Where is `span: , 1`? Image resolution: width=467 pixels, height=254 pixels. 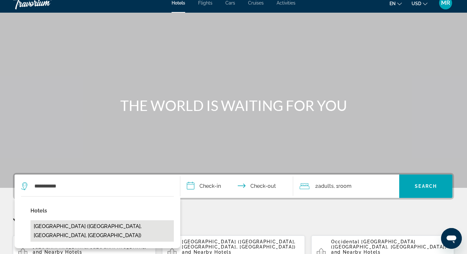 span: , 1 is located at coordinates (342, 186).